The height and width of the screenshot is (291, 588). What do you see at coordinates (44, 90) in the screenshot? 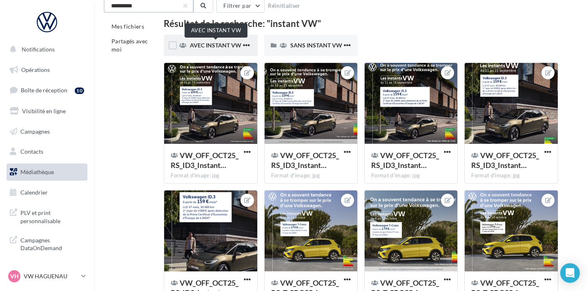
I see `span: Boîte de réception` at bounding box center [44, 90].